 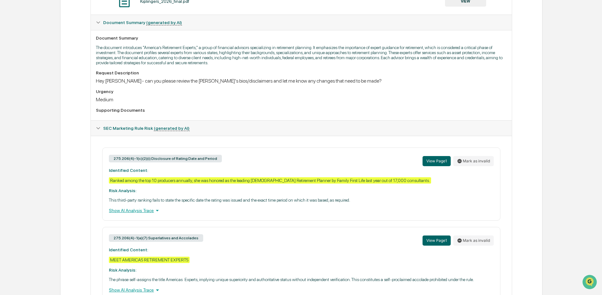 What do you see at coordinates (301, 38) in the screenshot?
I see `div: Document Summary` at bounding box center [301, 38].